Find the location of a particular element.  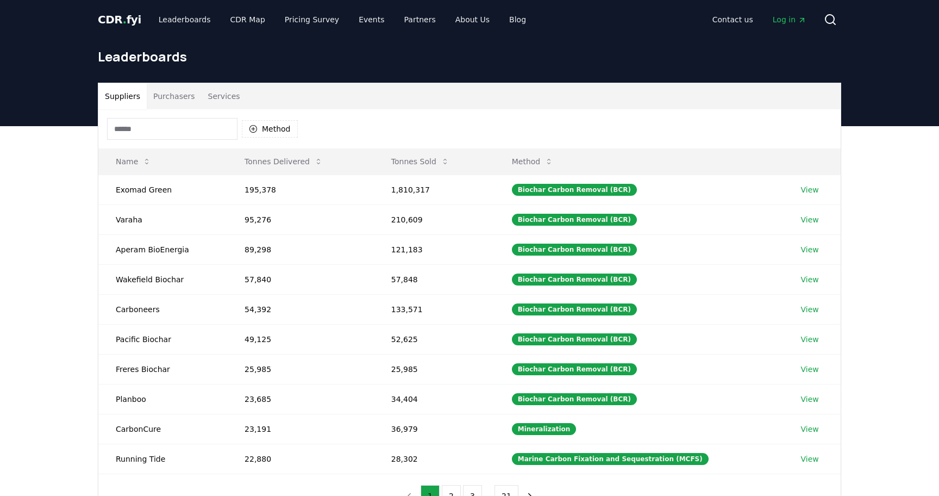

td: 52,625 is located at coordinates (434, 339).